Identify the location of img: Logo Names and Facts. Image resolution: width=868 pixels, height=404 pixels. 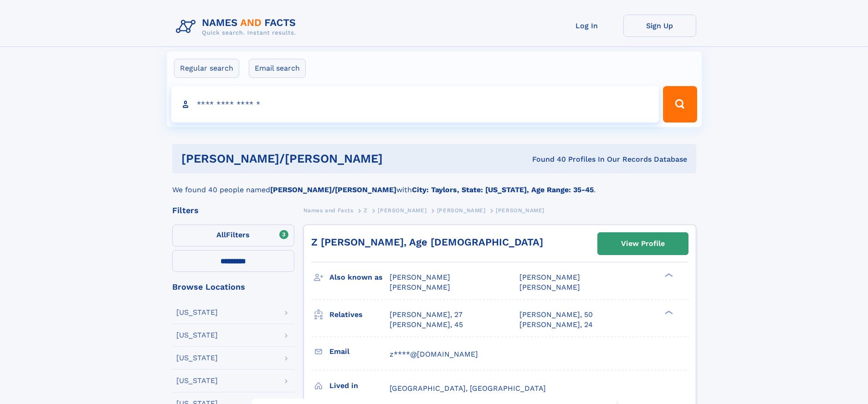
(238, 27).